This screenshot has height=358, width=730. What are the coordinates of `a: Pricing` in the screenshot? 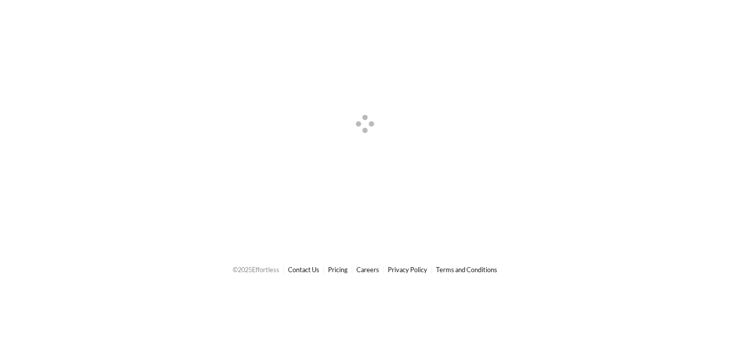 It's located at (338, 269).